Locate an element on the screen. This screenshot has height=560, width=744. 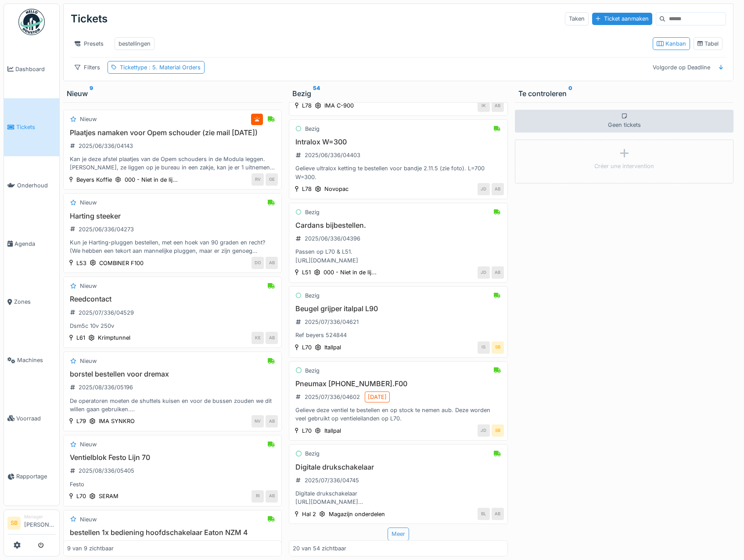
div: IK is located at coordinates (484, 106).